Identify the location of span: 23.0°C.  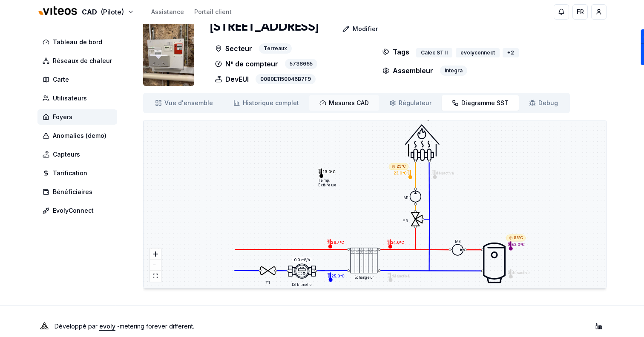
(400, 173).